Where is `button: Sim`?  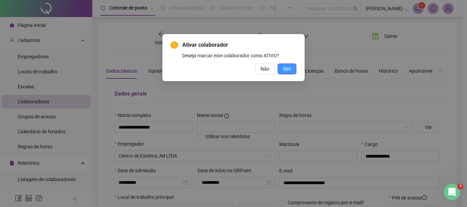 button: Sim is located at coordinates (287, 69).